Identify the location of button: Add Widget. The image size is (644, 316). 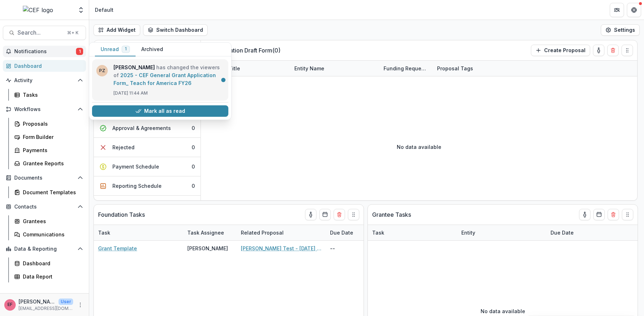
(117, 30).